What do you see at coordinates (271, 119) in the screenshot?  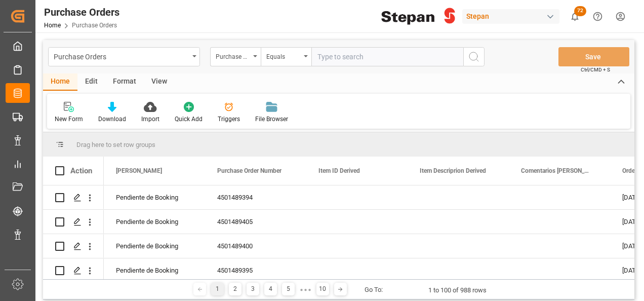 I see `div: File Browser` at bounding box center [271, 119].